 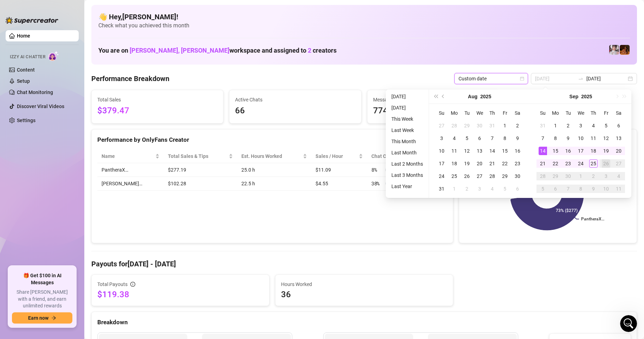 What do you see at coordinates (200, 170) in the screenshot?
I see `td: $277.19` at bounding box center [200, 170].